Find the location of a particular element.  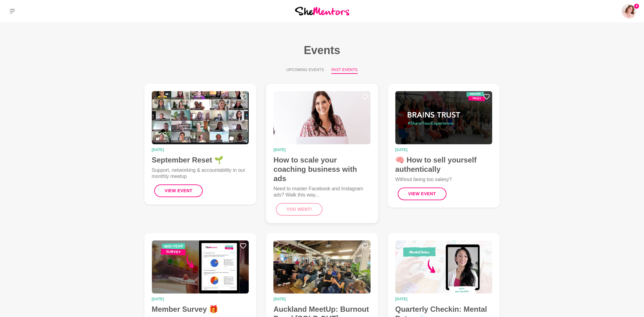

h4: 🧠 How to sell yourself authentically is located at coordinates (444, 165).